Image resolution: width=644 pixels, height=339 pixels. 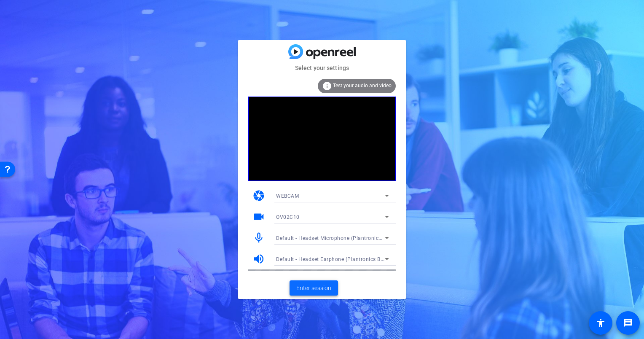 I want to click on mat-icon: message, so click(x=628, y=323).